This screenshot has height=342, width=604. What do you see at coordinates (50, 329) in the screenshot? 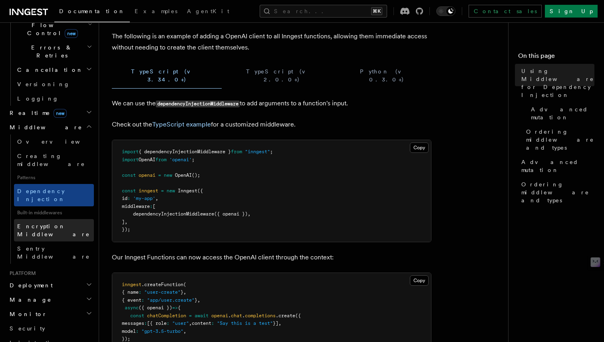
I see `a: Security` at bounding box center [50, 329].